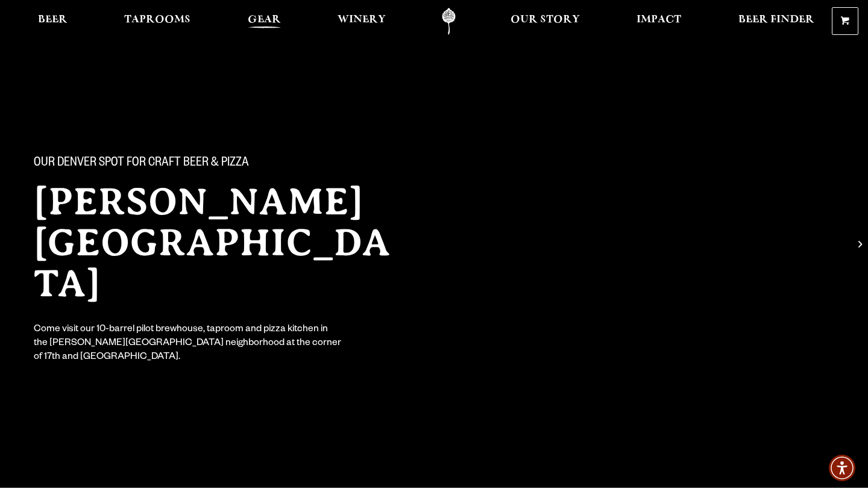 The height and width of the screenshot is (489, 868). What do you see at coordinates (545, 21) in the screenshot?
I see `a: Our Story` at bounding box center [545, 21].